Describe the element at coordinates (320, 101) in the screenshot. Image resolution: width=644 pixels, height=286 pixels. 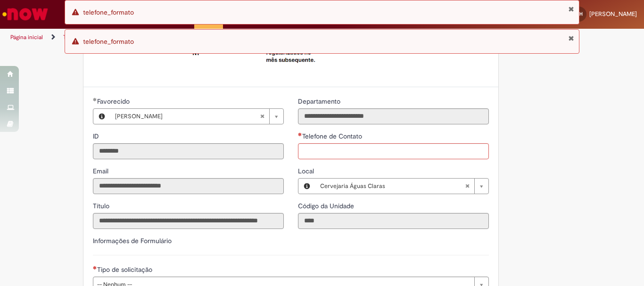
I see `span: Somente leitura - Departamento` at that location.